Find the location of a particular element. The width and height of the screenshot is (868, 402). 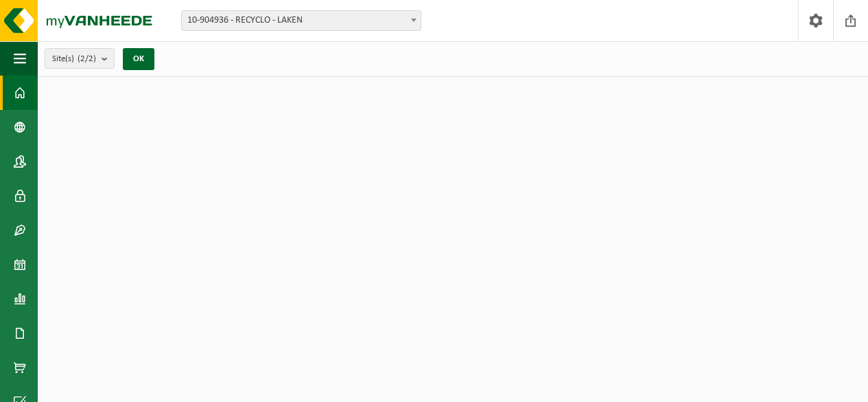

button: Site(s)(2/2) is located at coordinates (79, 58).